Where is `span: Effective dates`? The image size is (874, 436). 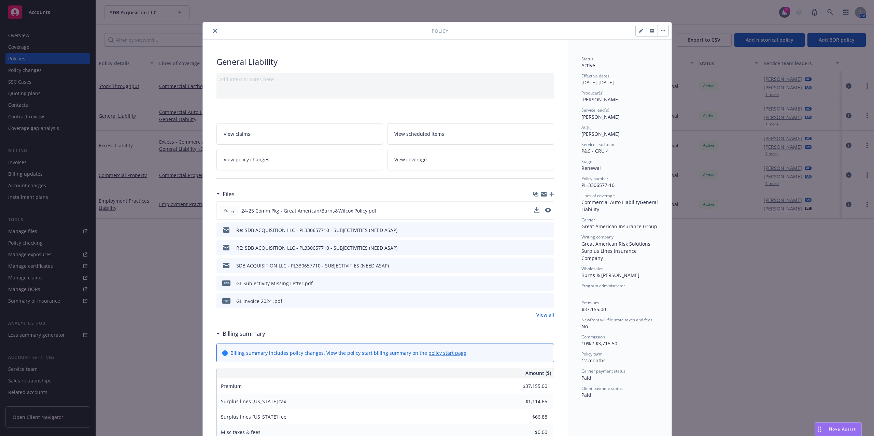 span: Effective dates is located at coordinates (595, 76).